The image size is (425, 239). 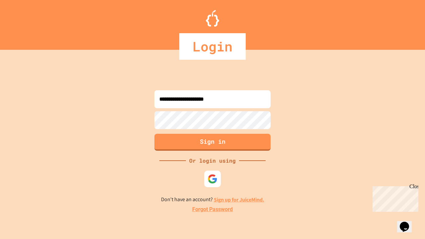 What do you see at coordinates (212, 46) in the screenshot?
I see `div: Login` at bounding box center [212, 46].